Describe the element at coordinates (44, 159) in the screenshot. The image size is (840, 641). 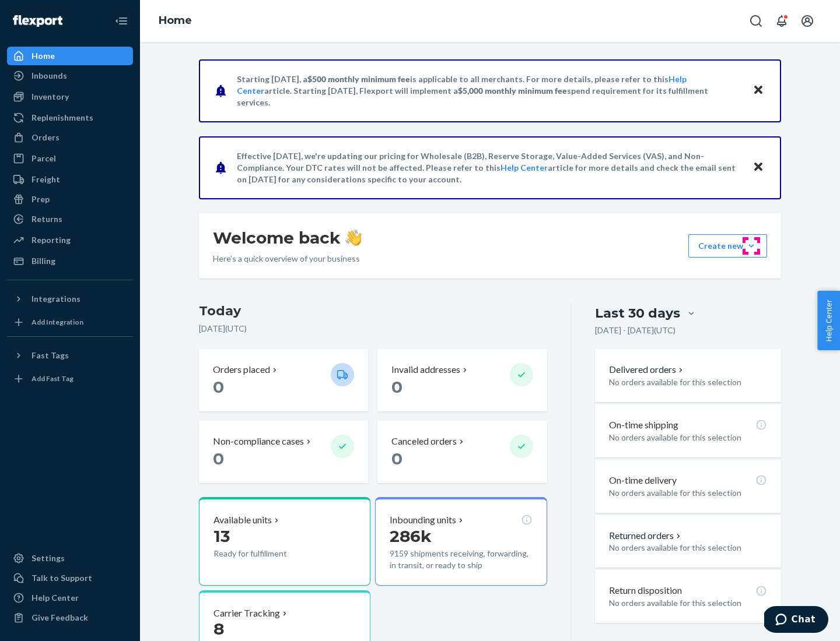
I see `div: Parcel` at that location.